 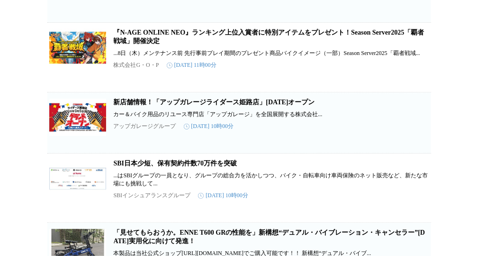 What do you see at coordinates (78, 47) in the screenshot?
I see `img: 『N-AGE ONLINE NEO』ランキング上位入賞者に特別アイテムをプレゼント！Season Server2025「覇者戦域」開催決定` at bounding box center [78, 47].